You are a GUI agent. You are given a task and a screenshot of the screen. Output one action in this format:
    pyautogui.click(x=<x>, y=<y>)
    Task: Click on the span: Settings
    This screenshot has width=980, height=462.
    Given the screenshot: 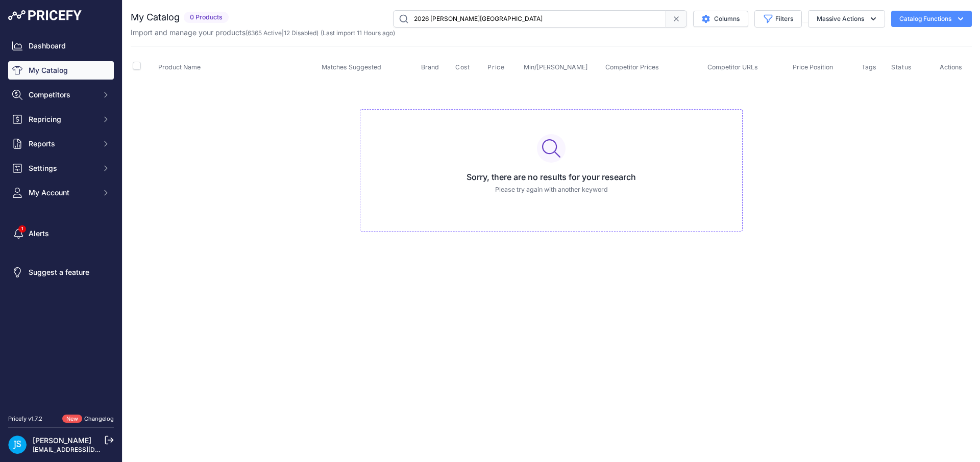 What is the action you would take?
    pyautogui.click(x=62, y=169)
    